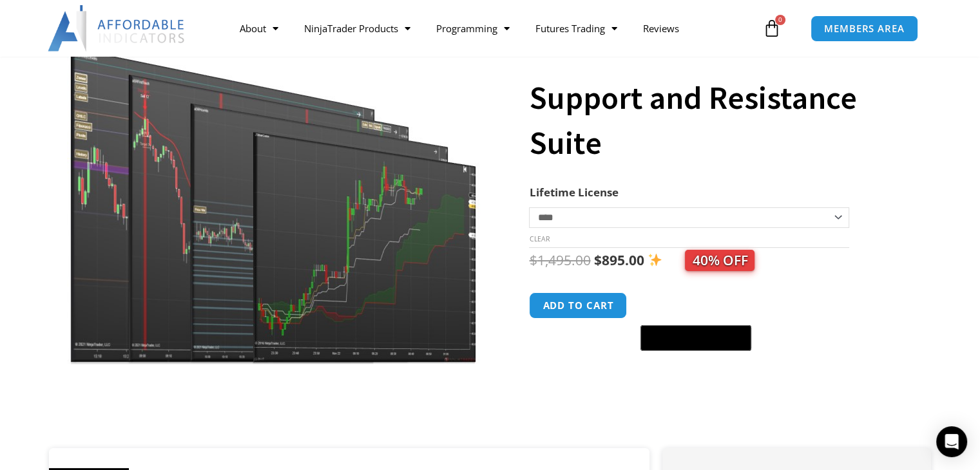  Describe the element at coordinates (574, 192) in the screenshot. I see `label: Lifetime License` at that location.